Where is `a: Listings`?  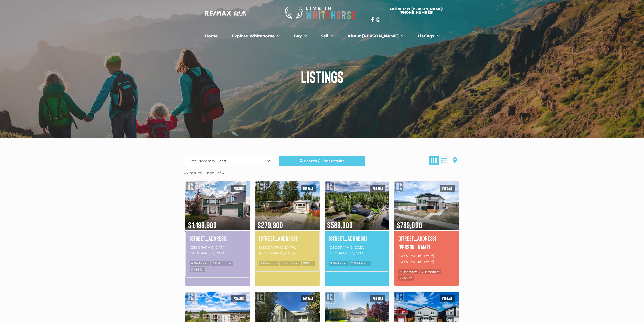
a: Listings is located at coordinates (428, 36).